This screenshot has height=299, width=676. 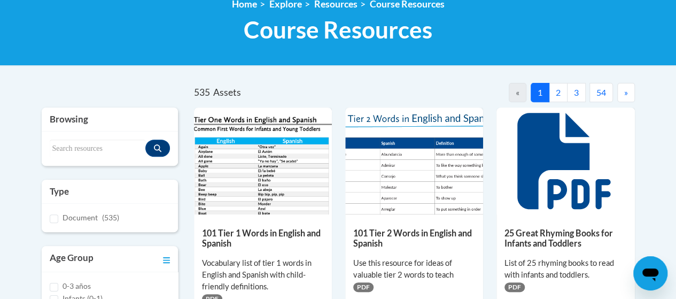 What do you see at coordinates (72, 259) in the screenshot?
I see `h3: Age Group` at bounding box center [72, 259].